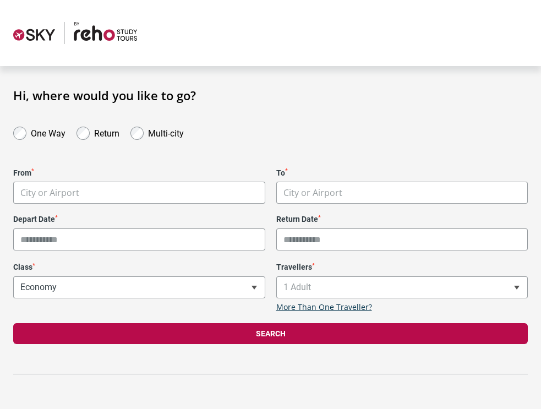 The height and width of the screenshot is (409, 541). What do you see at coordinates (139, 287) in the screenshot?
I see `span: Economy` at bounding box center [139, 287].